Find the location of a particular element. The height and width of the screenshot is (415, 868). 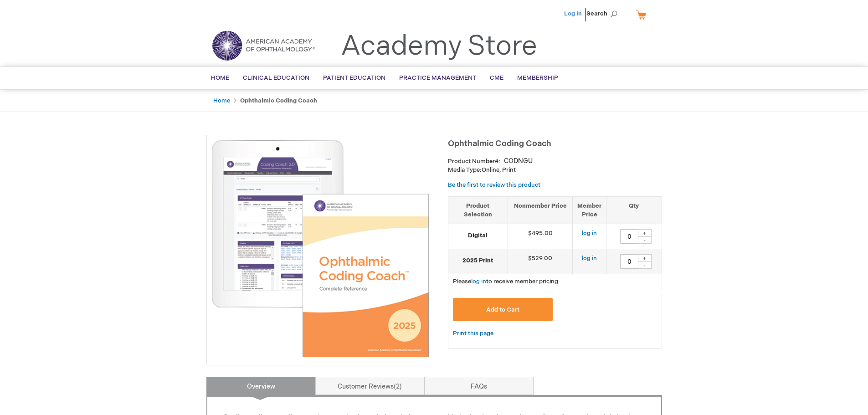

span: Please to receive member pricing is located at coordinates (505, 281).